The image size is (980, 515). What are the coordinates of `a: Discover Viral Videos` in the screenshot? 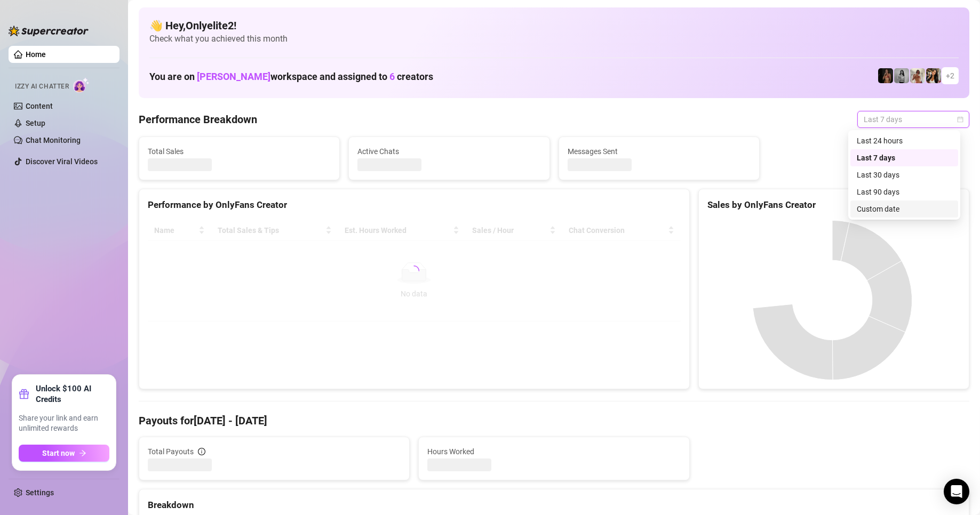 It's located at (61, 162).